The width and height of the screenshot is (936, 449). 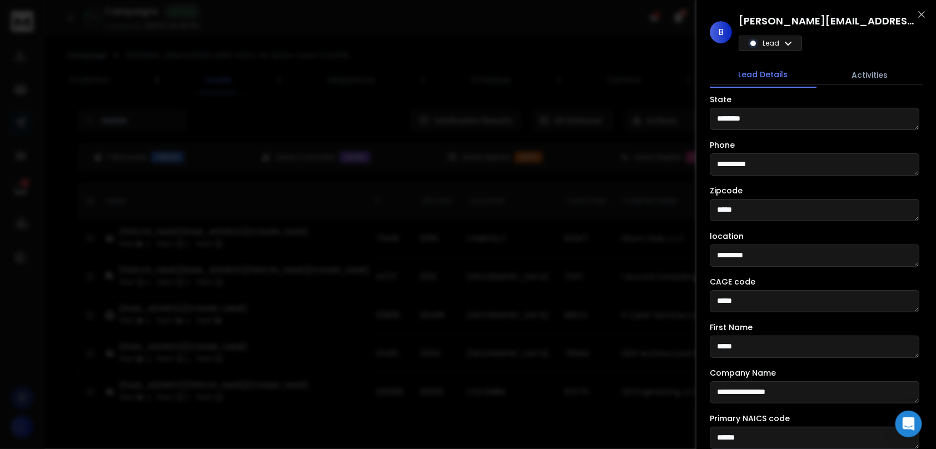 What do you see at coordinates (733, 282) in the screenshot?
I see `label: CAGE code` at bounding box center [733, 282].